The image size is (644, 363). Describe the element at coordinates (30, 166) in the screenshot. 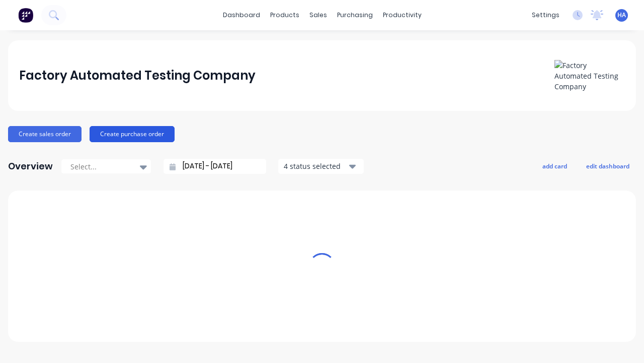

I see `div: Overview` at that location.